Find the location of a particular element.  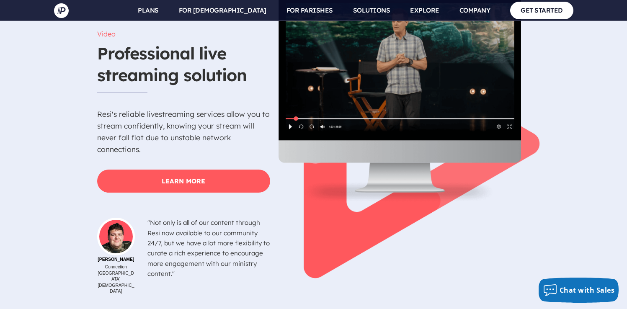

button: Chat with Sales is located at coordinates (579, 290).